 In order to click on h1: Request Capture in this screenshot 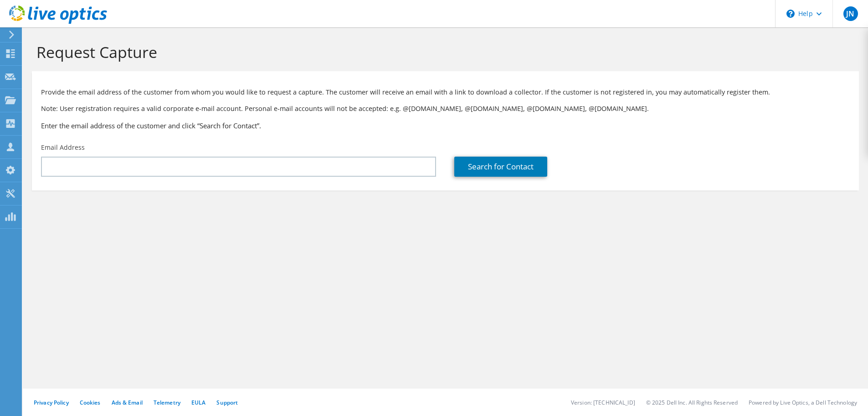, I will do `click(443, 52)`.